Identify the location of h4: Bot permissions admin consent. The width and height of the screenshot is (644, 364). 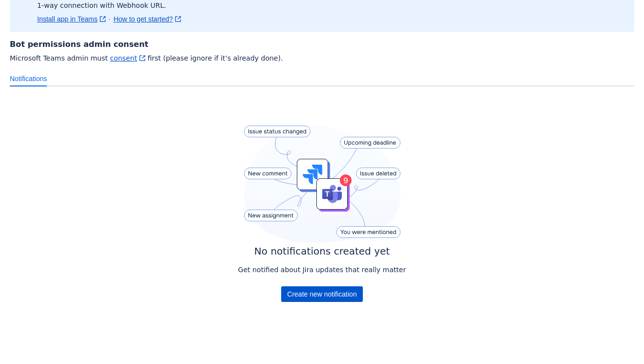
(322, 44).